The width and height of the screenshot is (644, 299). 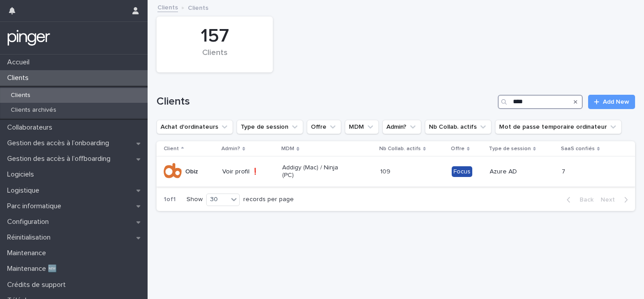 I want to click on a: Clients, so click(x=168, y=7).